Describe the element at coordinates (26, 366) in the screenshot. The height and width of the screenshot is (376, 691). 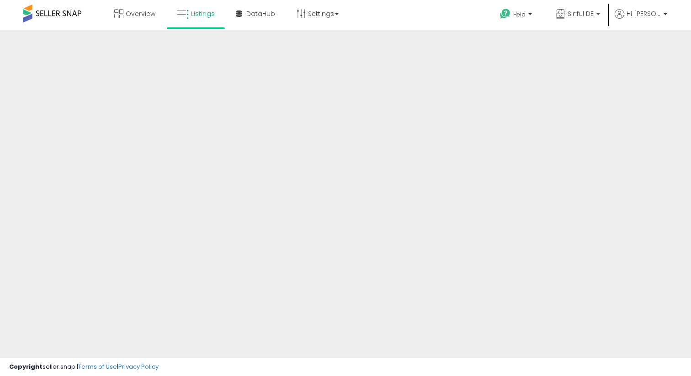
I see `strong: Copyright` at that location.